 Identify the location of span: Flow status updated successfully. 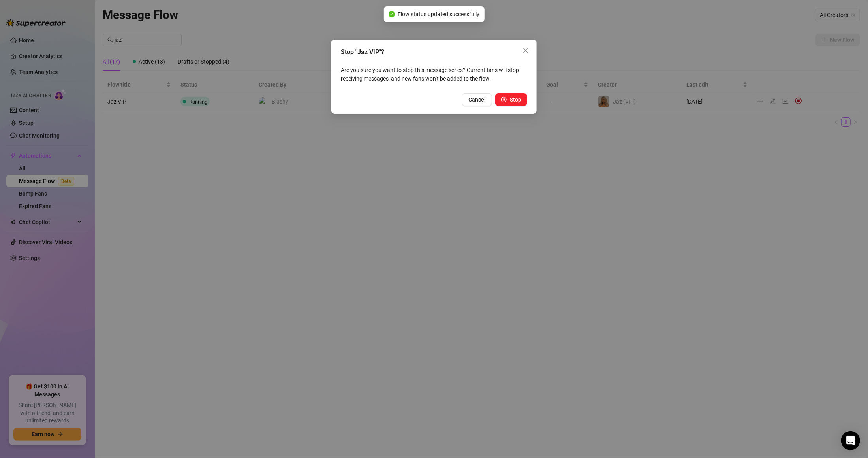
(439, 14).